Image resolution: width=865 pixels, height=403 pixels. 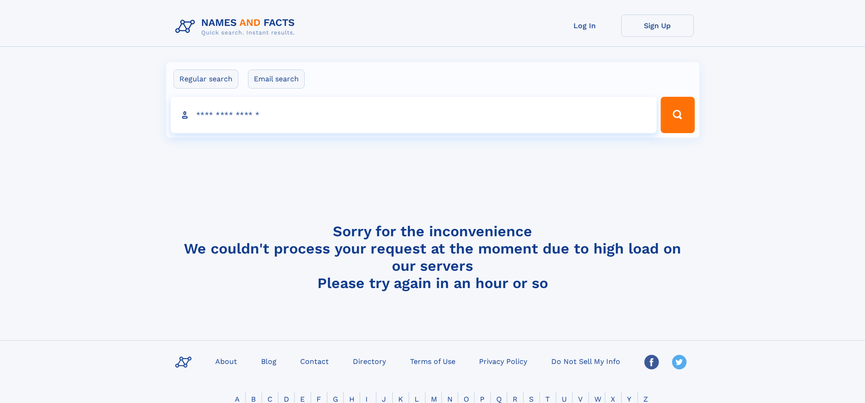 What do you see at coordinates (314, 360) in the screenshot?
I see `a: Contact` at bounding box center [314, 360].